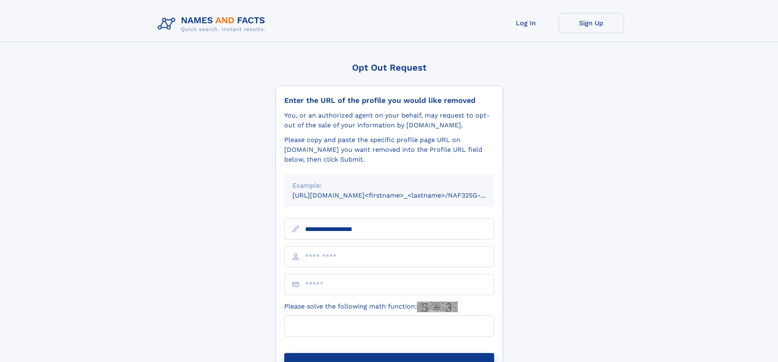 Image resolution: width=778 pixels, height=362 pixels. What do you see at coordinates (526, 23) in the screenshot?
I see `a: Log In` at bounding box center [526, 23].